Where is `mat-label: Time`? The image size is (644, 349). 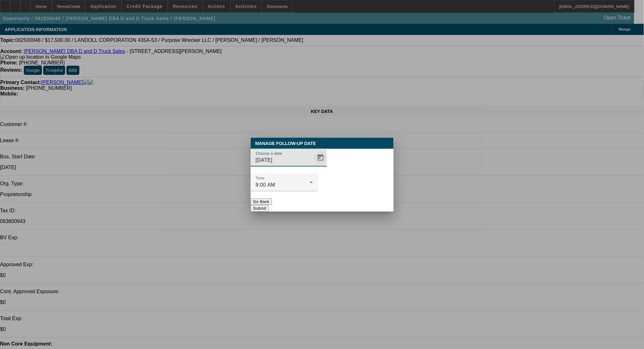 mat-label: Time is located at coordinates (260, 178).